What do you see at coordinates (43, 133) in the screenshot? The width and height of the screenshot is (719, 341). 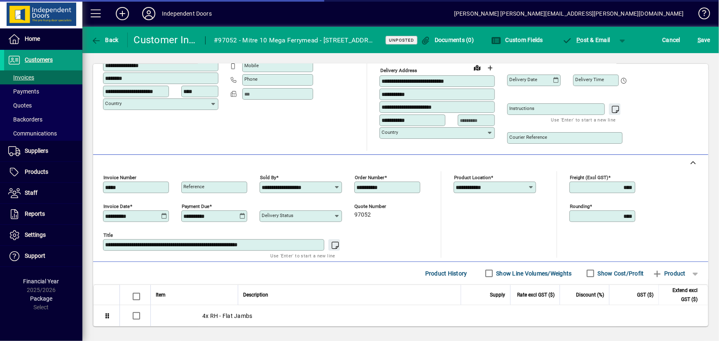 I see `a: Communications` at bounding box center [43, 133].